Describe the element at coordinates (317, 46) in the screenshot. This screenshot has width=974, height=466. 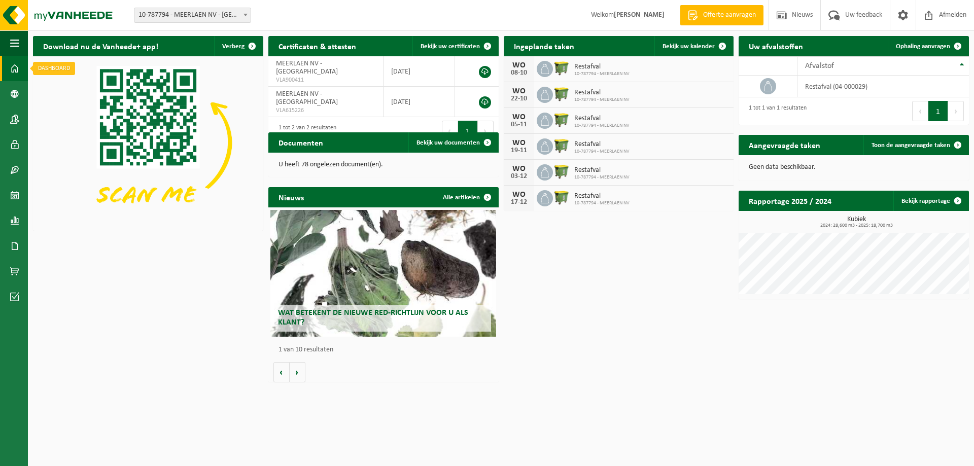
I see `h2: Certificaten & attesten` at that location.